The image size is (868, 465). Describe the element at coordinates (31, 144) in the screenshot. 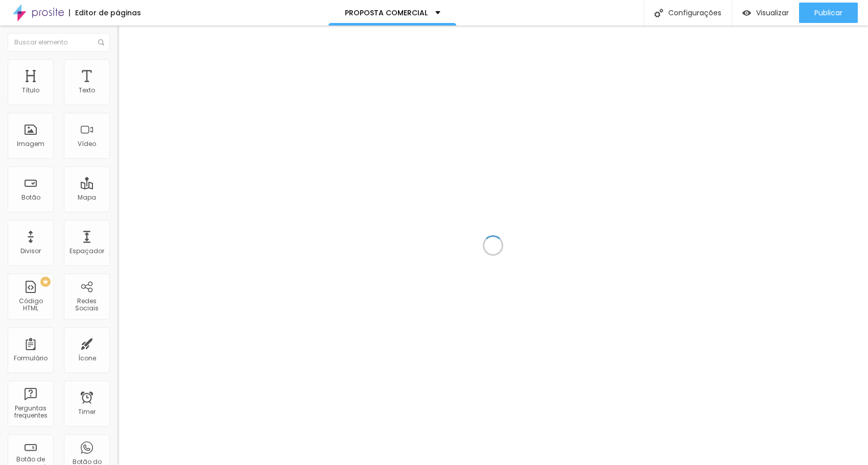

I see `div: Imagem` at that location.